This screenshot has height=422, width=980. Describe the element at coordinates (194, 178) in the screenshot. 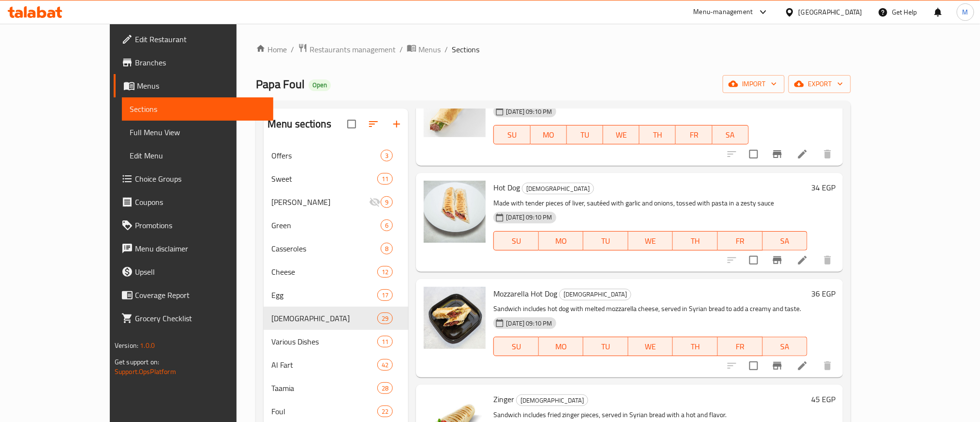

I see `a: Choice Groups` at that location.